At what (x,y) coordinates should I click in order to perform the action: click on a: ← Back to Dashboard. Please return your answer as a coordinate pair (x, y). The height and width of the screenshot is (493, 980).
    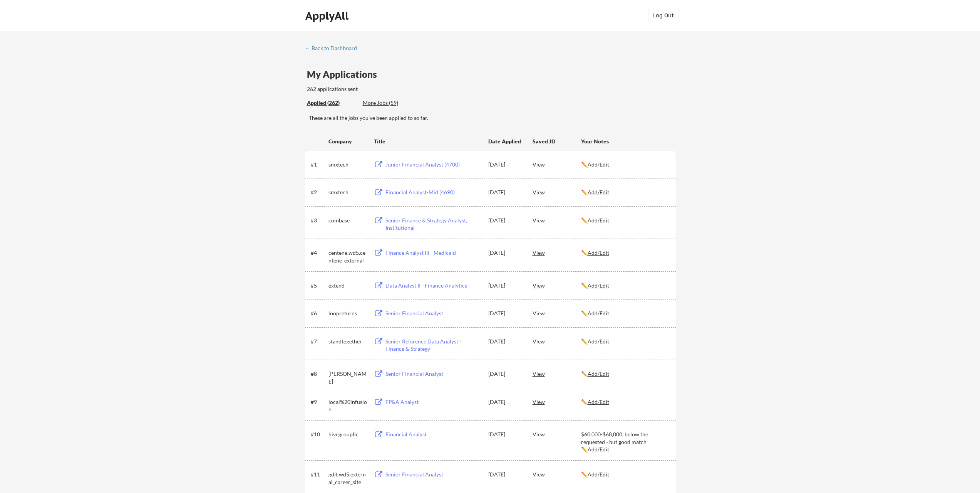
    Looking at the image, I should click on (334, 49).